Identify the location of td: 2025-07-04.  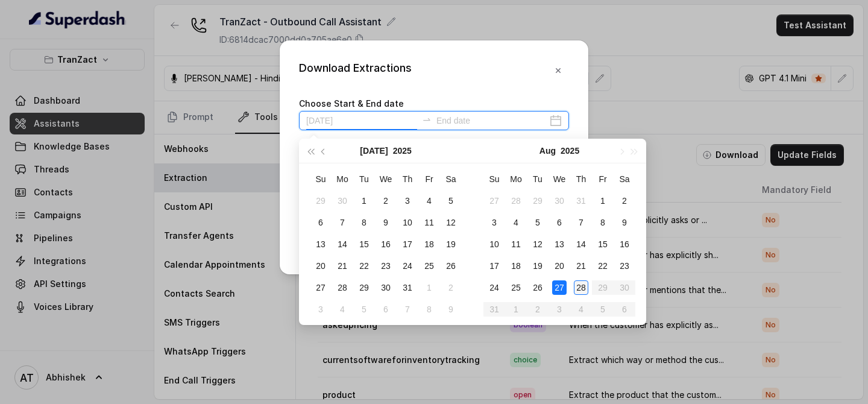
(430, 201).